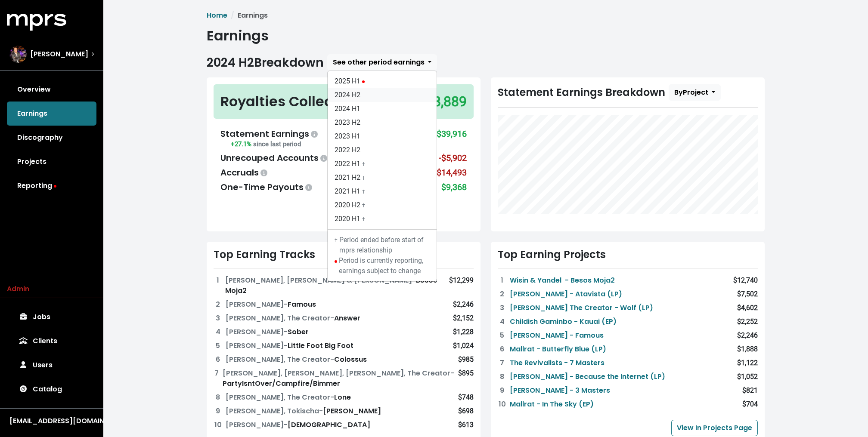 This screenshot has height=437, width=868. What do you see at coordinates (747, 376) in the screenshot?
I see `div: $1,052` at bounding box center [747, 376].